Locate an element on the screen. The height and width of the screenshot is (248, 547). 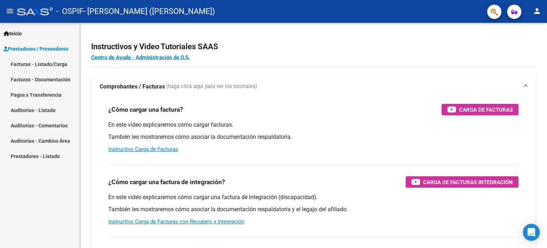
div: Open Intercom Messenger is located at coordinates (531, 232).